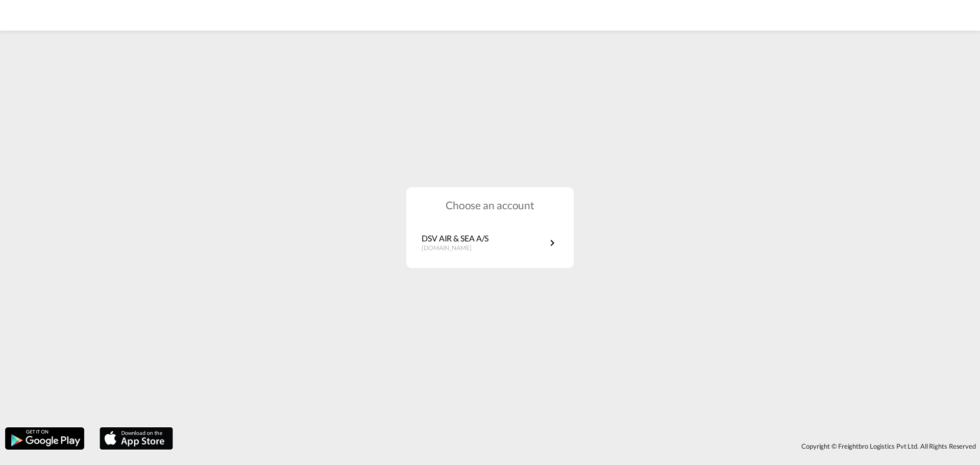 The width and height of the screenshot is (980, 465). What do you see at coordinates (490, 205) in the screenshot?
I see `h1: Choose an account` at bounding box center [490, 205].